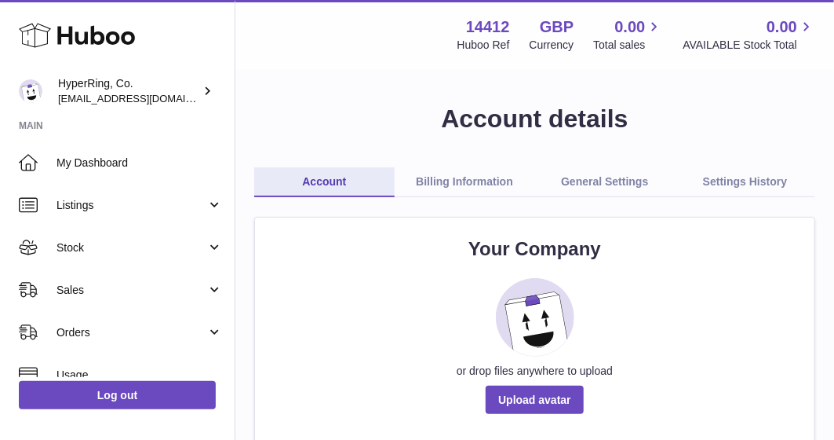 The height and width of the screenshot is (440, 834). Describe the element at coordinates (745, 182) in the screenshot. I see `a: Settings History` at that location.